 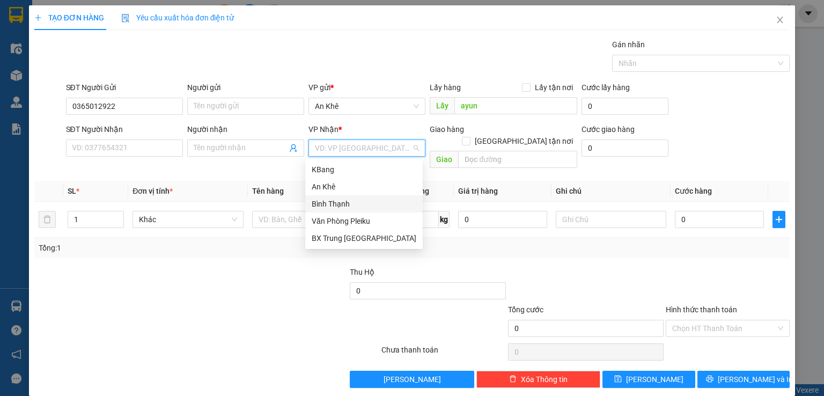 I want to click on div: SĐT Người Gửi, so click(x=125, y=87).